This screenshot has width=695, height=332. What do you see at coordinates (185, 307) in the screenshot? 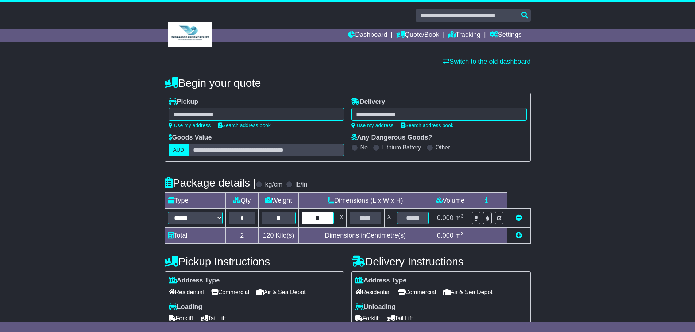
I see `label: Loading` at bounding box center [185, 307].